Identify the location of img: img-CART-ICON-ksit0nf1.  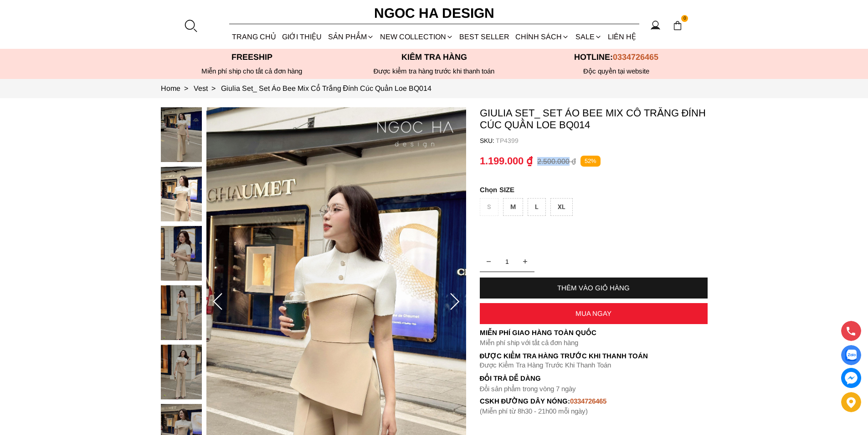
(678, 26).